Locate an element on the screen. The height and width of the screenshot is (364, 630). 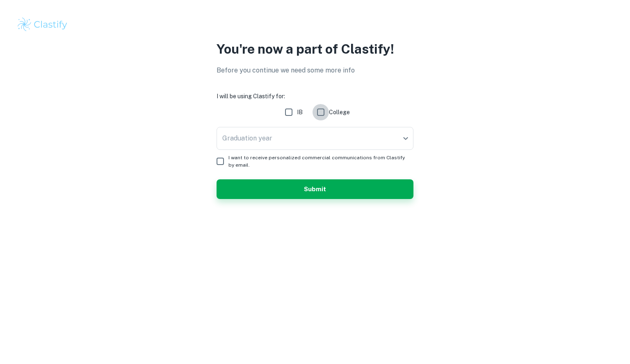
h6: I will be using Clastify for: is located at coordinates (315, 96).